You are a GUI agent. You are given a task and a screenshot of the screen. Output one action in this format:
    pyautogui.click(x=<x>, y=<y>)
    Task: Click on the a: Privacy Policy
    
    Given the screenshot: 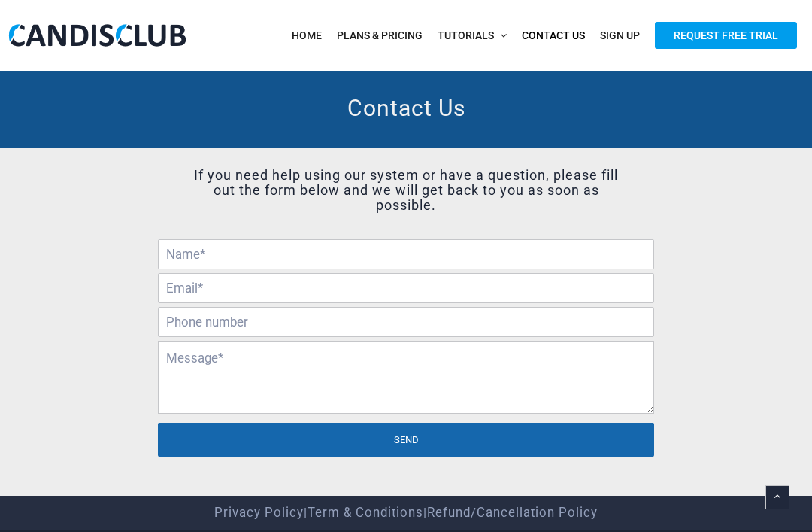 What is the action you would take?
    pyautogui.click(x=259, y=512)
    